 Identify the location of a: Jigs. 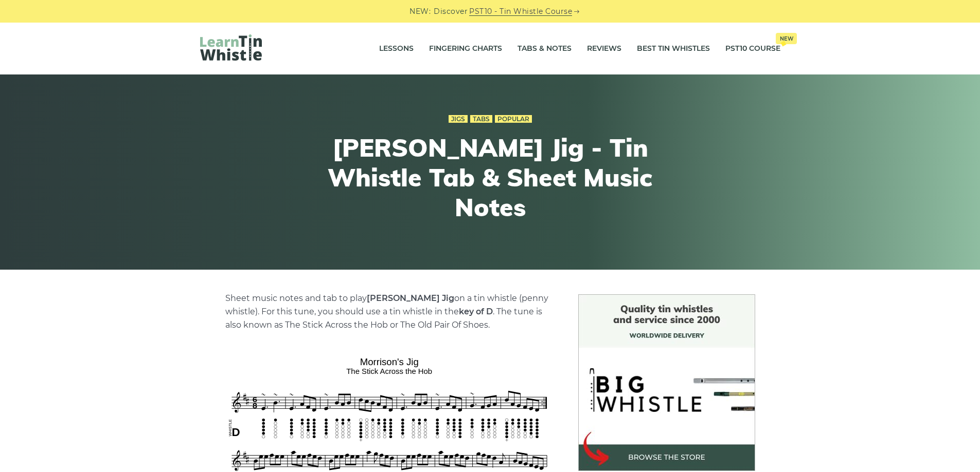
(458, 120).